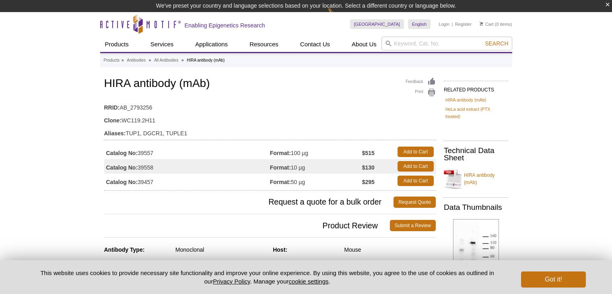  Describe the element at coordinates (444, 24) in the screenshot. I see `a: Login` at that location.